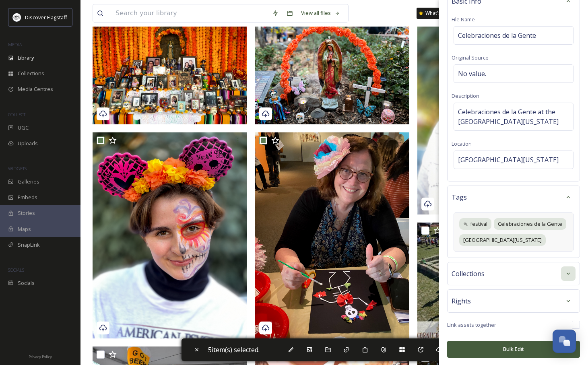  I want to click on span: Uploads, so click(28, 143).